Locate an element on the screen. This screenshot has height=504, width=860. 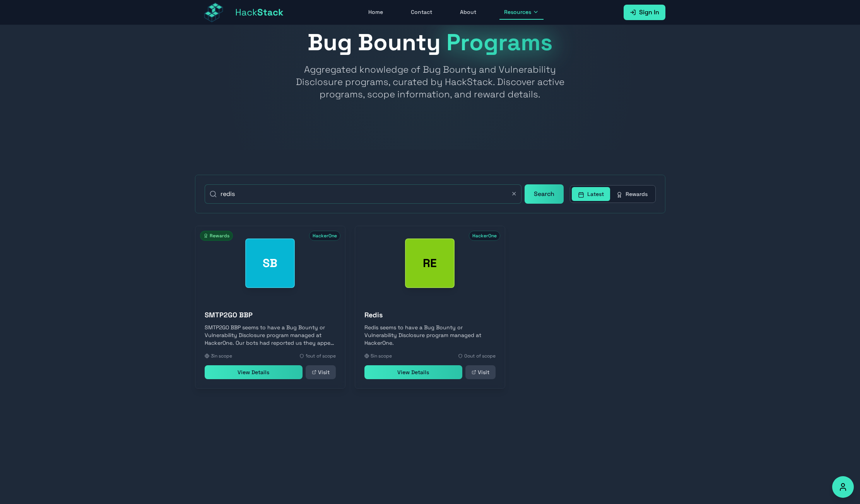
span: 0 out of scope is located at coordinates (480, 356).